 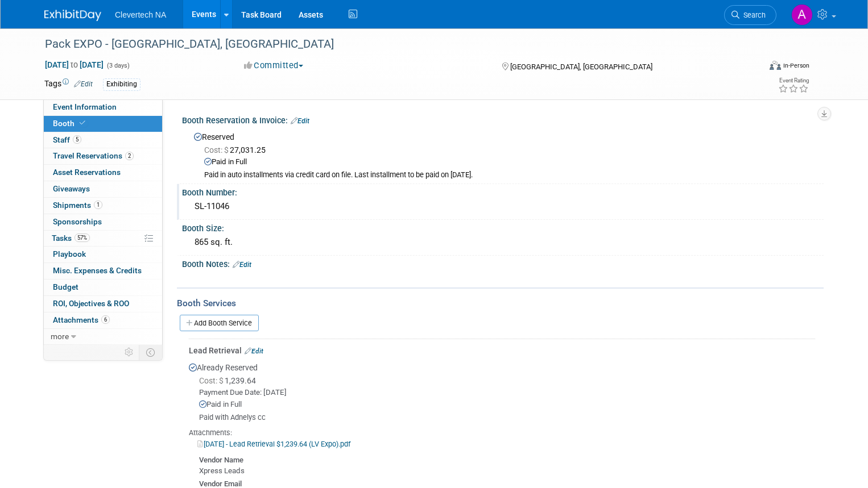 What do you see at coordinates (507, 418) in the screenshot?
I see `div: Paid with Adnelys cc` at bounding box center [507, 418].